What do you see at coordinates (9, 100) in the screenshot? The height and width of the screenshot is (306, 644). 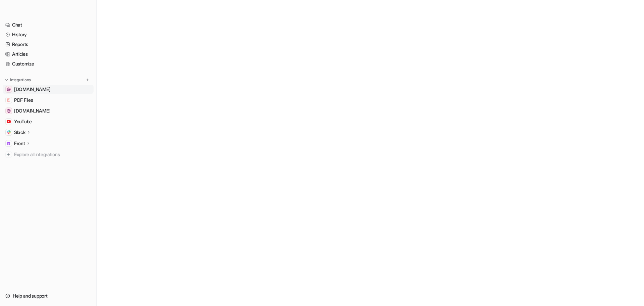 I see `img: PDF Files` at bounding box center [9, 100].